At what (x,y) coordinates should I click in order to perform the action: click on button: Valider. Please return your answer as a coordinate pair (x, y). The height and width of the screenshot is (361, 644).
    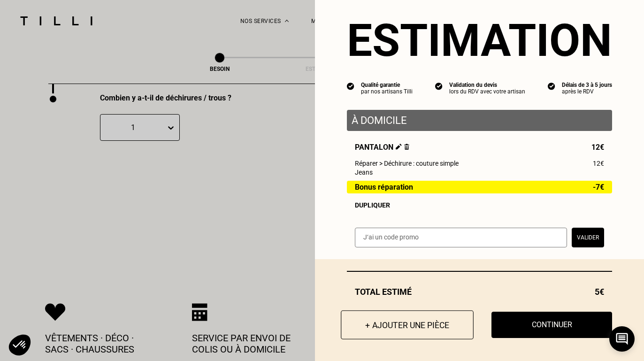
    Looking at the image, I should click on (588, 238).